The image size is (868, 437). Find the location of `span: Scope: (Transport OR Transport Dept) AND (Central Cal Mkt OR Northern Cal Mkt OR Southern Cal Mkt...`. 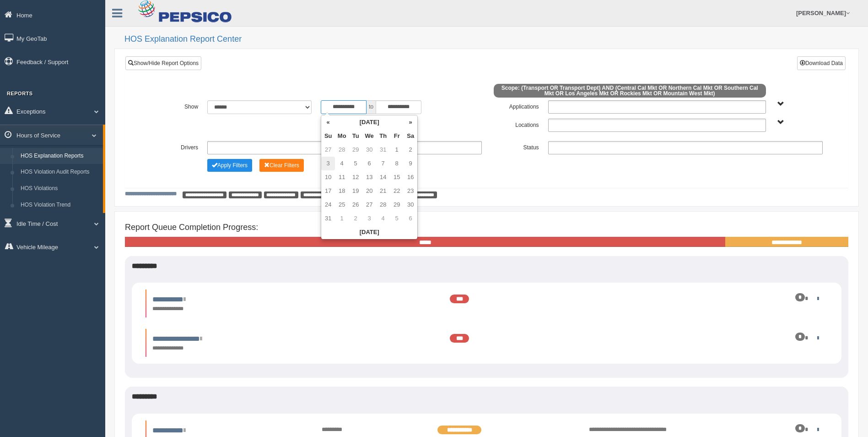

span: Scope: (Transport OR Transport Dept) AND (Central Cal Mkt OR Northern Cal Mkt OR Southern Cal Mkt... is located at coordinates (630, 91).